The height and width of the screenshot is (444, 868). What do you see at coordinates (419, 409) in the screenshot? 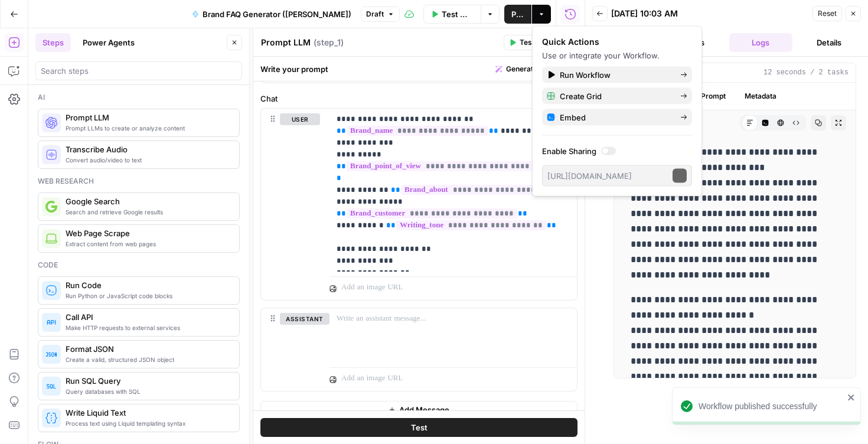
I see `button: Add Message` at bounding box center [419, 409].